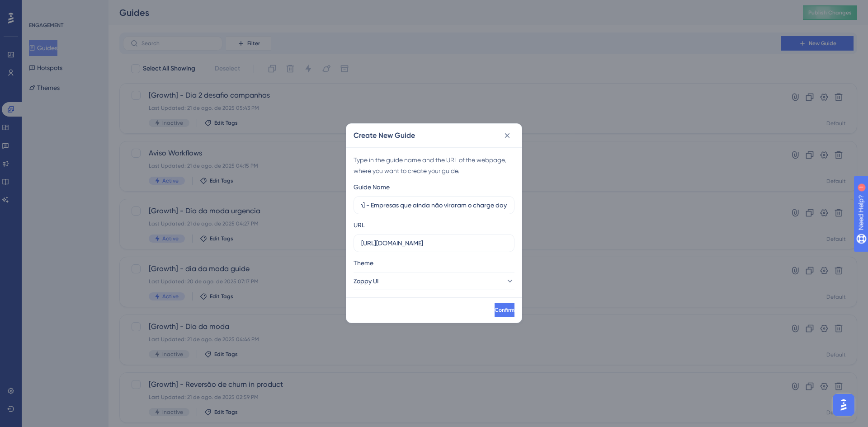 Image resolution: width=868 pixels, height=427 pixels. What do you see at coordinates (372, 187) in the screenshot?
I see `div: Guide Name` at bounding box center [372, 187].